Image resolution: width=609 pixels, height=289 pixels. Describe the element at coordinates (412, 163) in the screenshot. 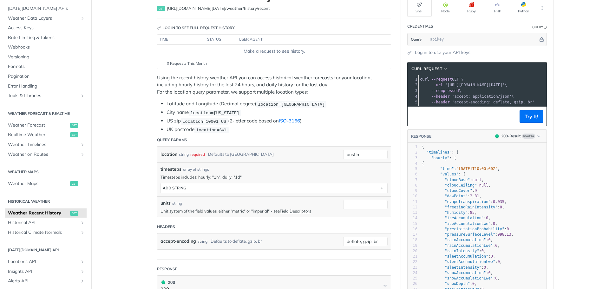

I see `div: 4` at that location.